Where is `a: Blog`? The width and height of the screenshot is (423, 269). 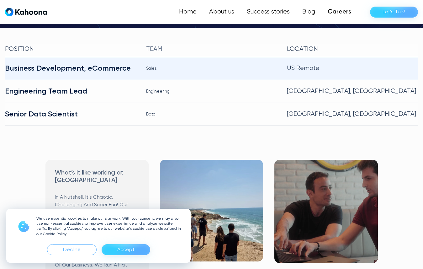 a: Blog is located at coordinates (309, 12).